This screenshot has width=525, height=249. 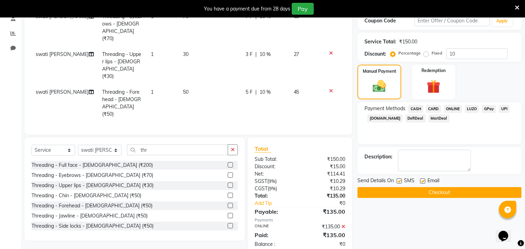 What do you see at coordinates (488, 109) in the screenshot?
I see `span: GPay` at bounding box center [488, 109].